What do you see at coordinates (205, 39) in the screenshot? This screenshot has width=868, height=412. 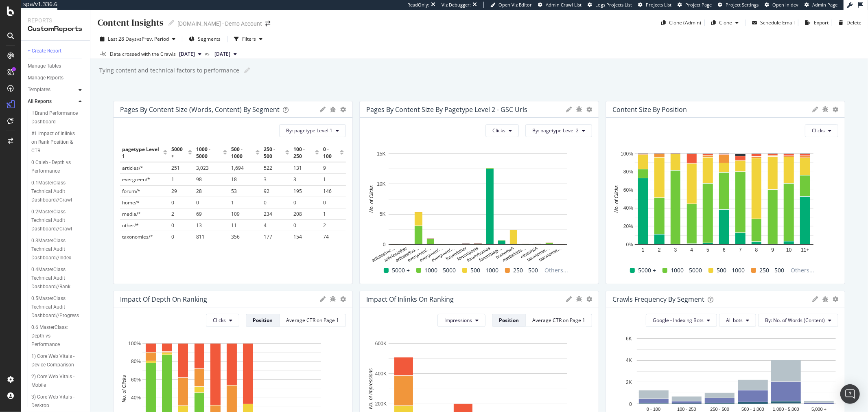 I see `button: Segments` at bounding box center [205, 39].